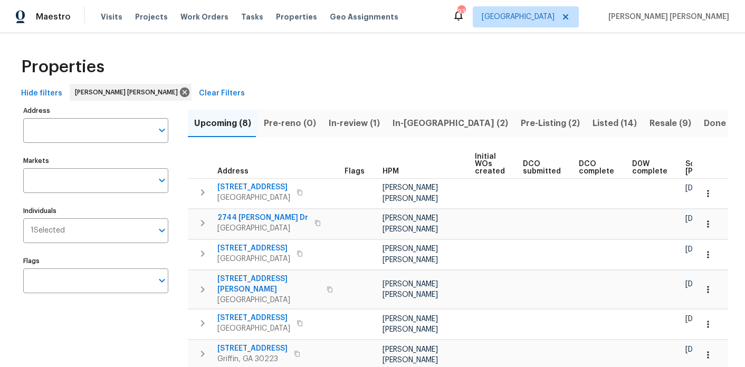 The image size is (745, 367). Describe the element at coordinates (42, 93) in the screenshot. I see `button: Hide filters` at that location.